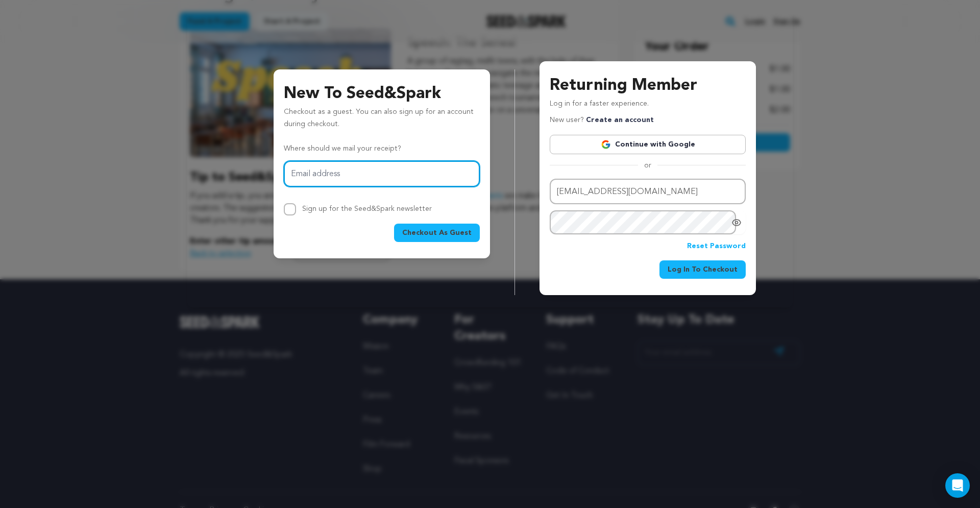 This screenshot has height=508, width=980. I want to click on span: Log In To Checkout, so click(702, 270).